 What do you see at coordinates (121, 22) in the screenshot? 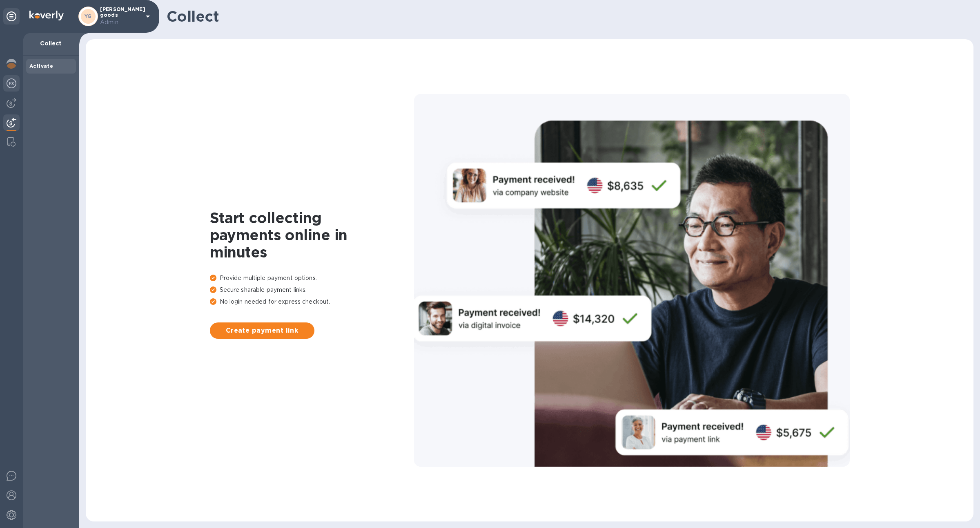
I see `p: Admin` at bounding box center [121, 22].